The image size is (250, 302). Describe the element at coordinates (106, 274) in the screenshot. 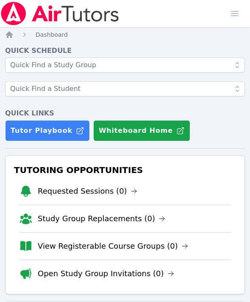

I see `a: Open Study Group Invitations (0)` at that location.